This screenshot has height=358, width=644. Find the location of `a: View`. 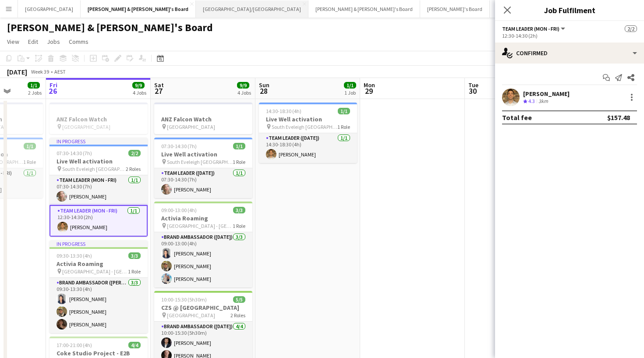

a: View is located at coordinates (13, 42).